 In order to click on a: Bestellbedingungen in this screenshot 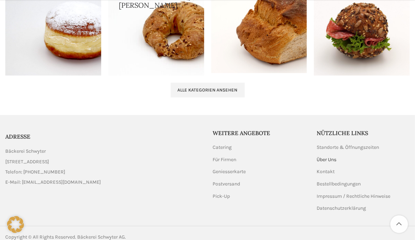, I will do `click(339, 184)`.